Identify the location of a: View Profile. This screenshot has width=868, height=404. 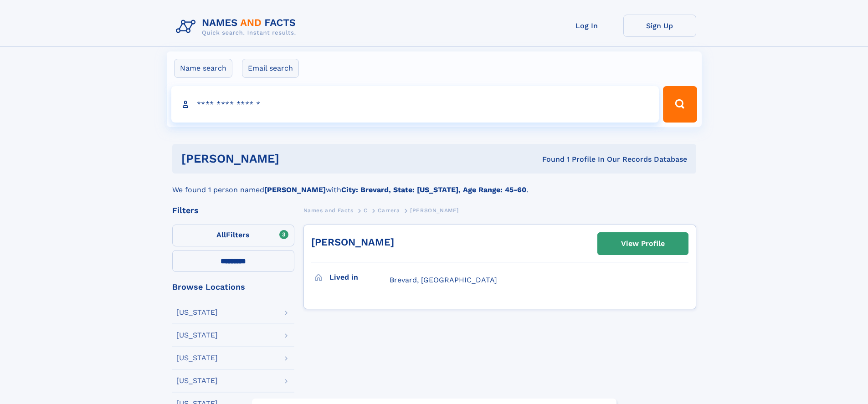
(643, 244).